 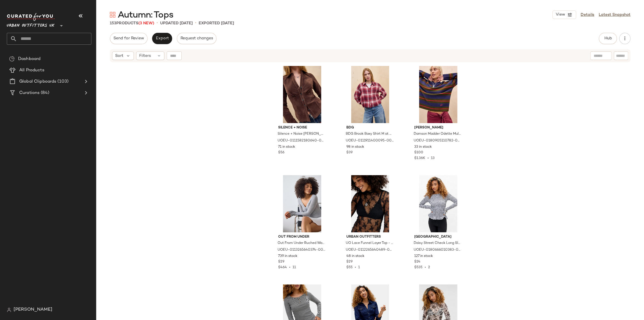 I want to click on span: Dashboard, so click(x=29, y=59).